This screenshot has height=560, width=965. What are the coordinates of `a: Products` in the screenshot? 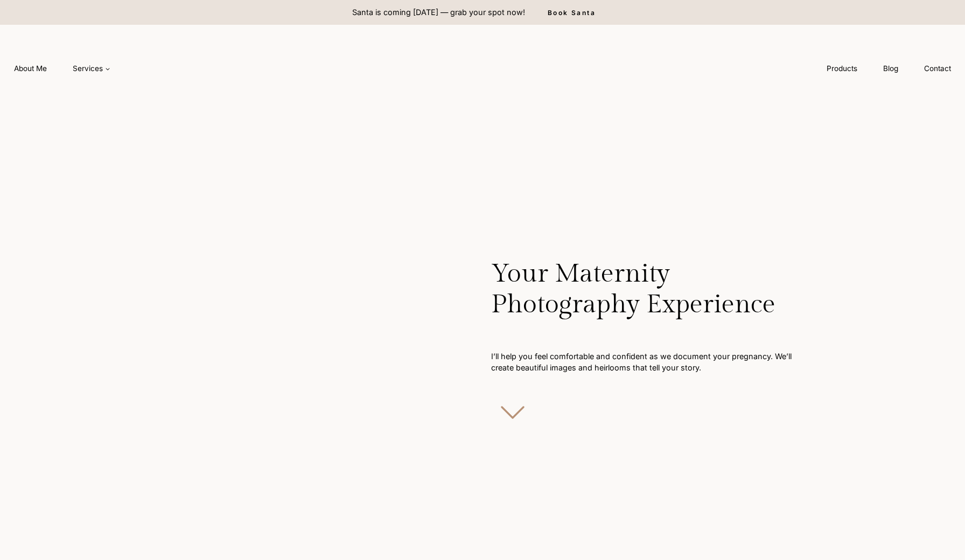 It's located at (842, 68).